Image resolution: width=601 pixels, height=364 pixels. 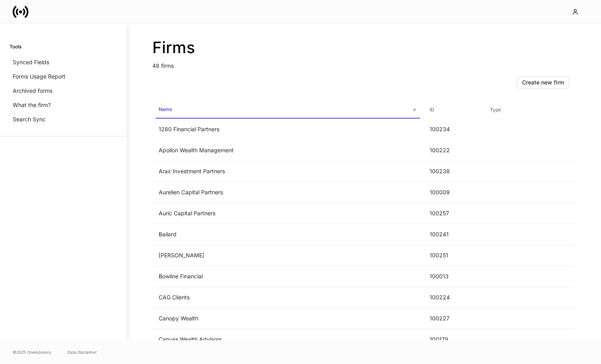 What do you see at coordinates (544, 82) in the screenshot?
I see `div: Create new firm` at bounding box center [544, 82].